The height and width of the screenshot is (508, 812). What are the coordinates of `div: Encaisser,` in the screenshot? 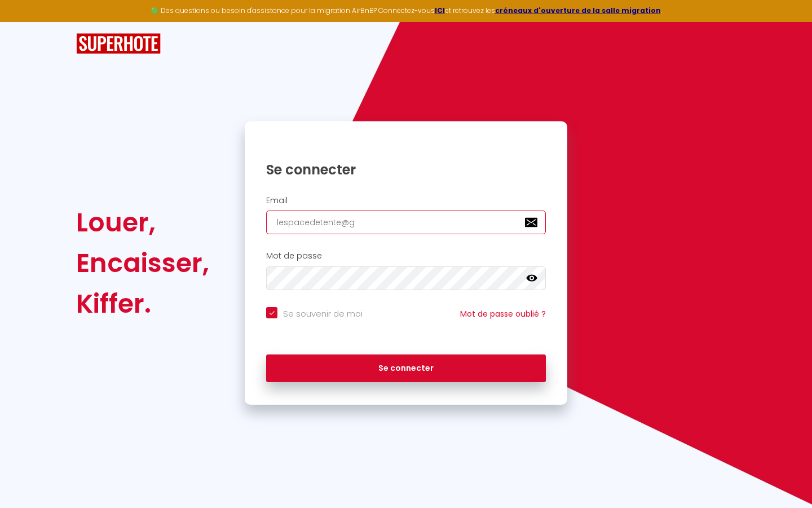 It's located at (143, 263).